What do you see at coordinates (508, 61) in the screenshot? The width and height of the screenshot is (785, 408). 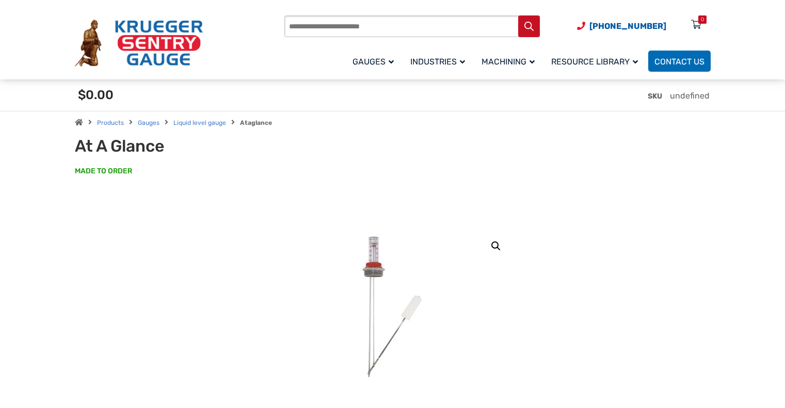 I see `span: Machining` at bounding box center [508, 61].